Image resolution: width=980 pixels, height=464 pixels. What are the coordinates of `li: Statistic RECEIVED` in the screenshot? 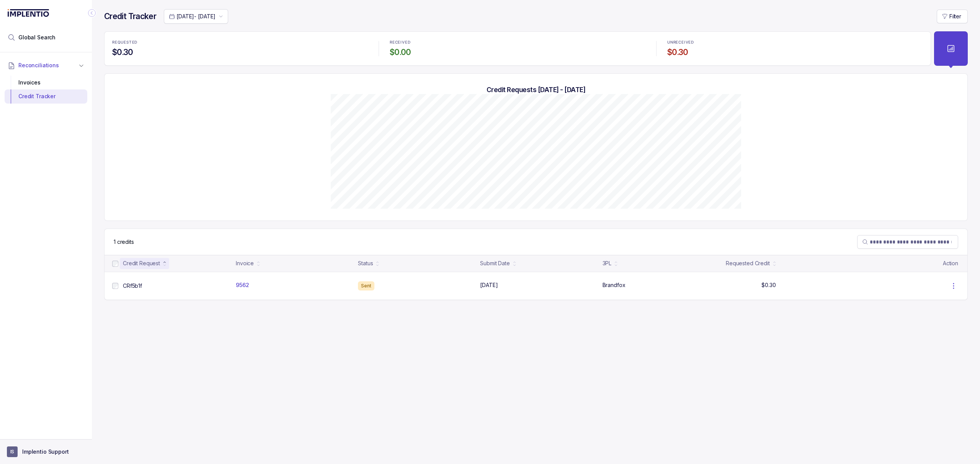 It's located at (517, 49).